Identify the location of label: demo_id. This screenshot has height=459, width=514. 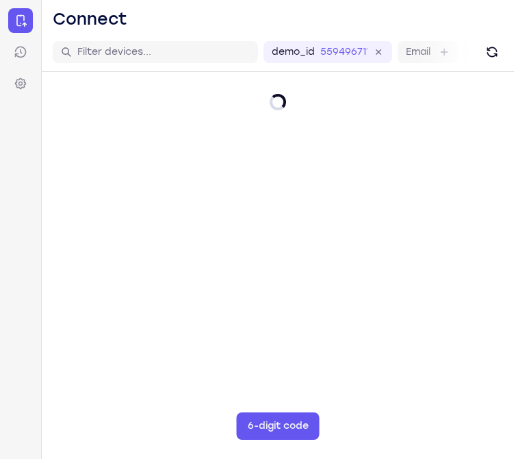
(293, 52).